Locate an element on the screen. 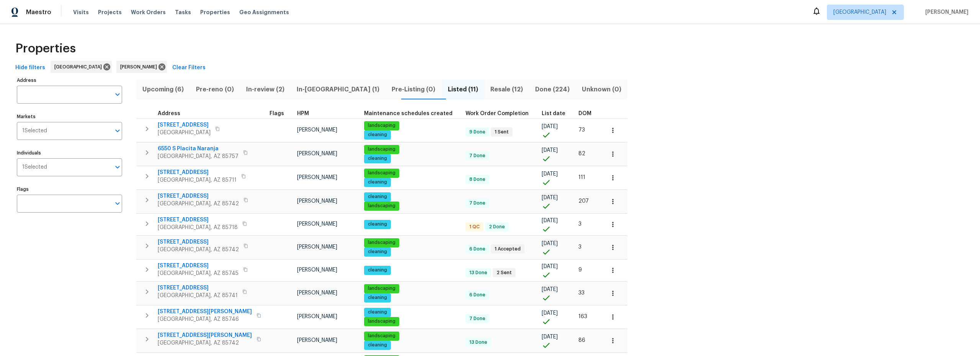  span: Work Orders is located at coordinates (148, 12).